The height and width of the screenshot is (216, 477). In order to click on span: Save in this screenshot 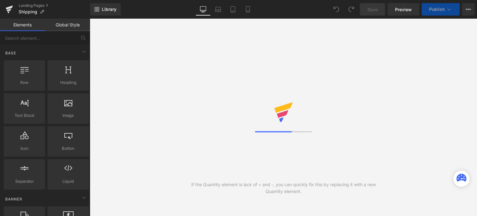, I will do `click(372, 9)`.